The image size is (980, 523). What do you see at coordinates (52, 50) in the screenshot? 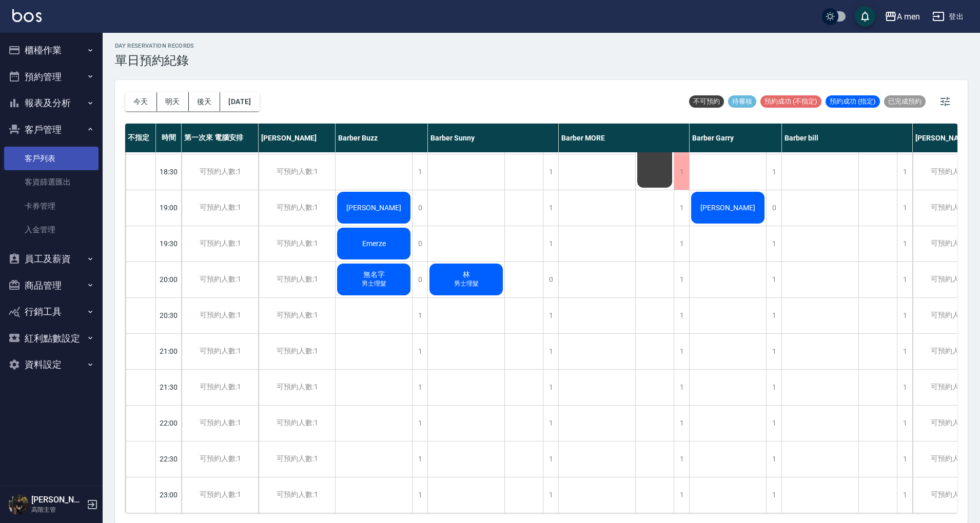
I see `button: 櫃檯作業` at bounding box center [52, 50].